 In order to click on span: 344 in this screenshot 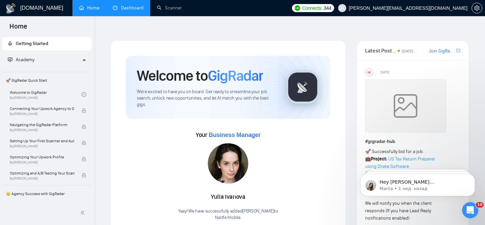, I will do `click(327, 8)`.